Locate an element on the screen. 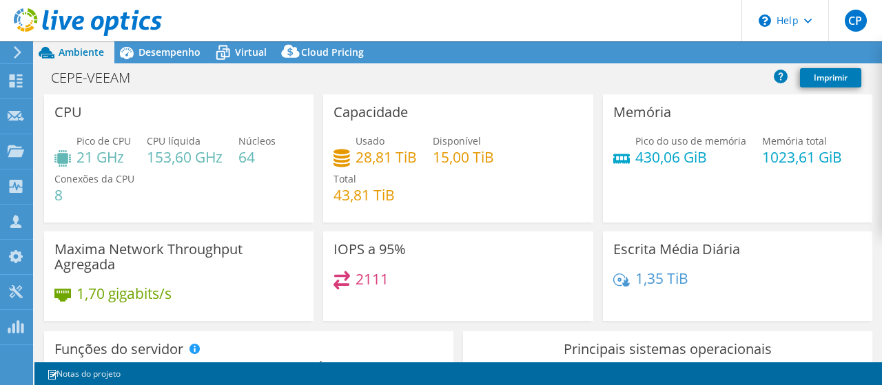 Image resolution: width=882 pixels, height=385 pixels. span: 9 is located at coordinates (353, 366).